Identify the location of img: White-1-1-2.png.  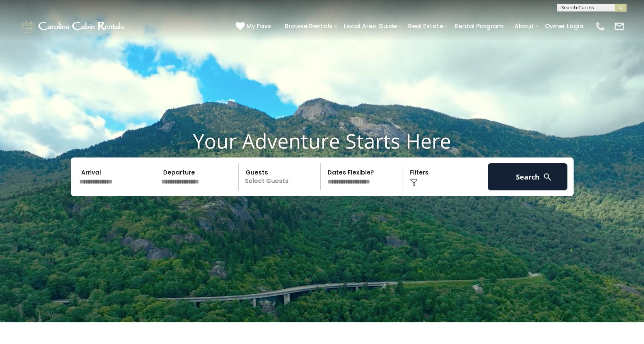
(72, 26).